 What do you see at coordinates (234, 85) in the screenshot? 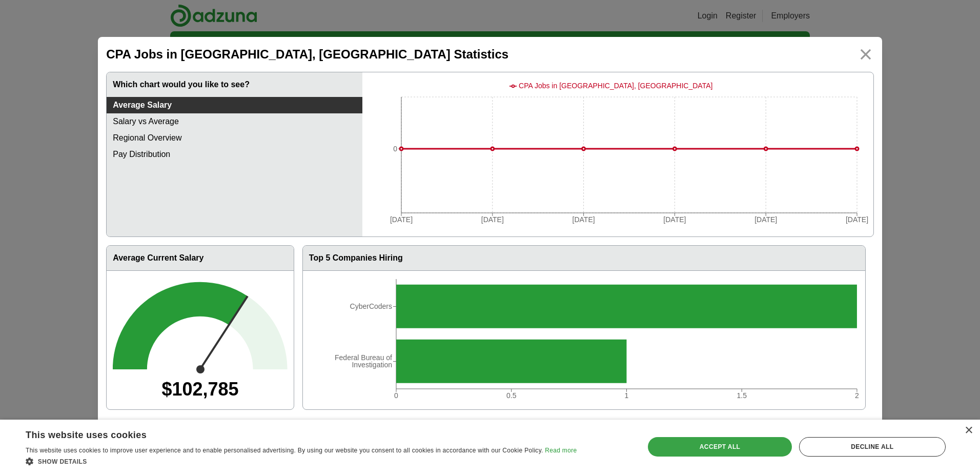
I see `h3: Which chart would you like to see?` at bounding box center [234, 85].